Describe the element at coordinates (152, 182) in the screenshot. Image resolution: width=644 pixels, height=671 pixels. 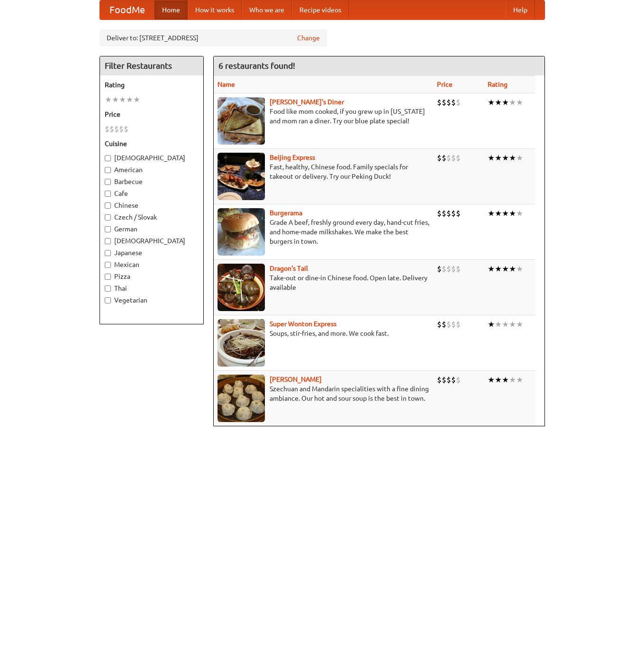
I see `label: Barbecue` at that location.